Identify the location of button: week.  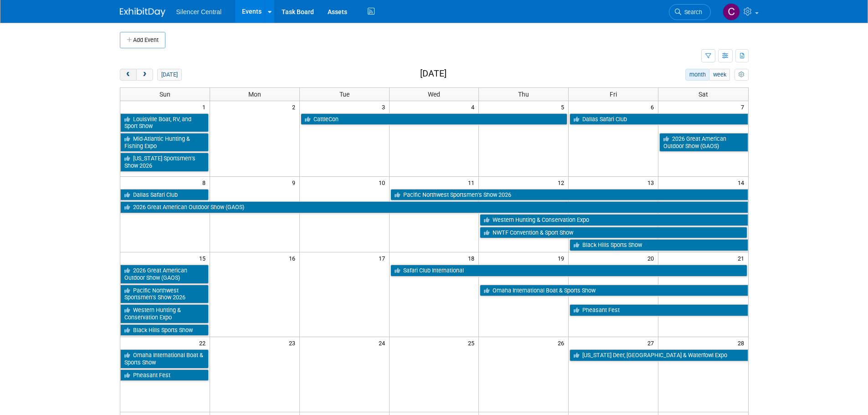
(719, 75).